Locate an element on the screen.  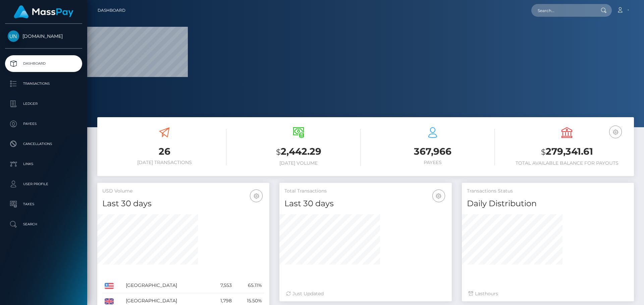
p: Transactions is located at coordinates (44, 84).